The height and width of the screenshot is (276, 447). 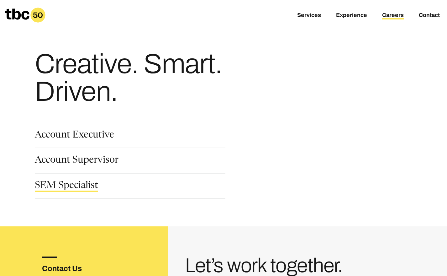 I want to click on h3: Let’s work together., so click(x=298, y=265).